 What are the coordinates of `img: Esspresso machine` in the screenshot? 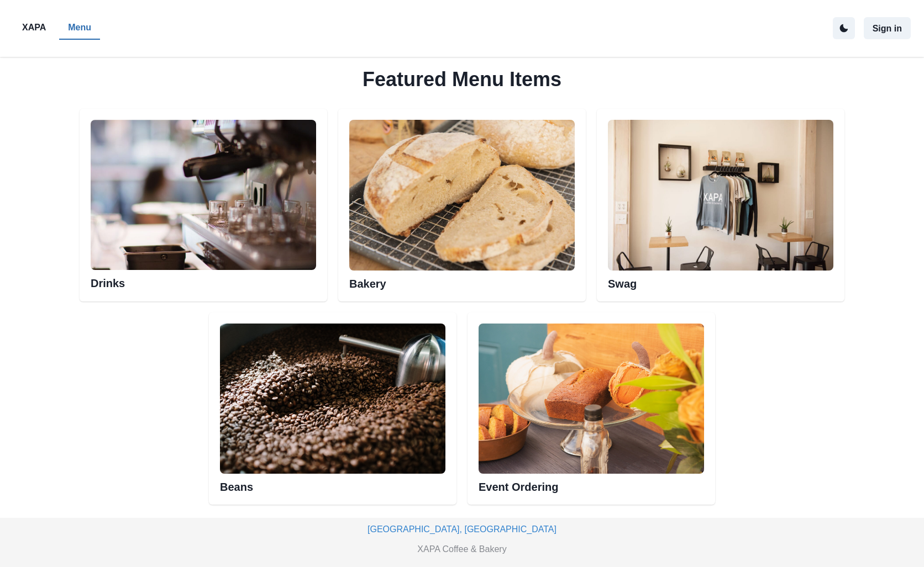 It's located at (203, 195).